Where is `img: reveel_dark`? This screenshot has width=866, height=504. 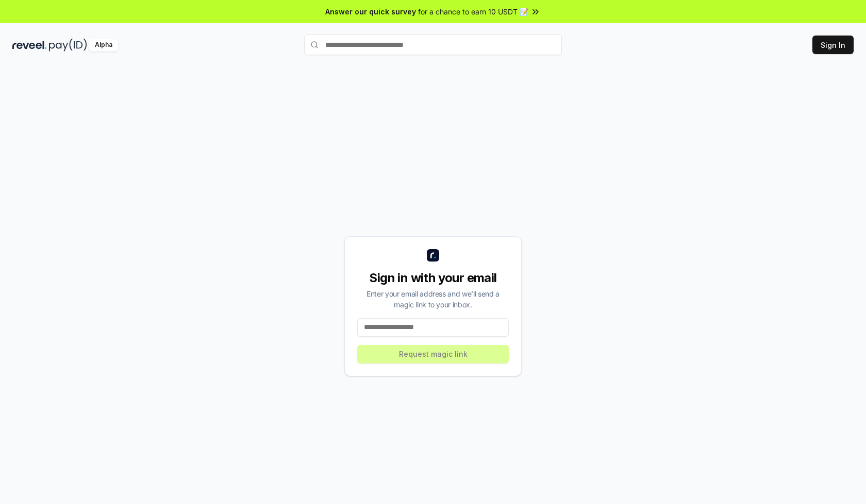
img: reveel_dark is located at coordinates (30, 45).